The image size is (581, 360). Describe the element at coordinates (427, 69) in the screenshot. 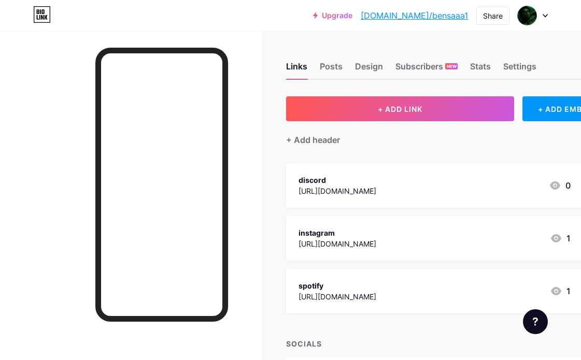

I see `div: Subscribers` at that location.